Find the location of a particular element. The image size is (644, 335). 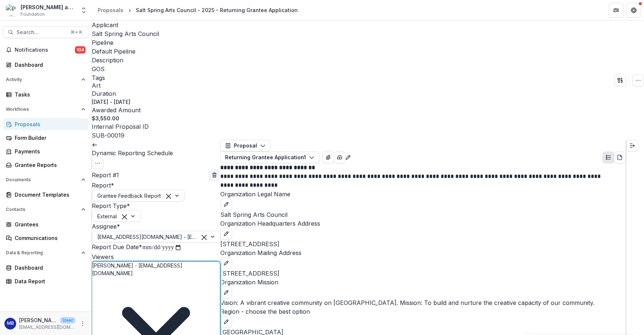

p: Salt Spring Arts Council is located at coordinates (423, 215).